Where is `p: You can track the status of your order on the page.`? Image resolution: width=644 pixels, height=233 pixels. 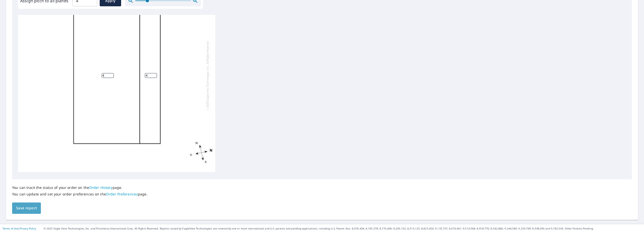 p: You can track the status of your order on the page. is located at coordinates (80, 187).